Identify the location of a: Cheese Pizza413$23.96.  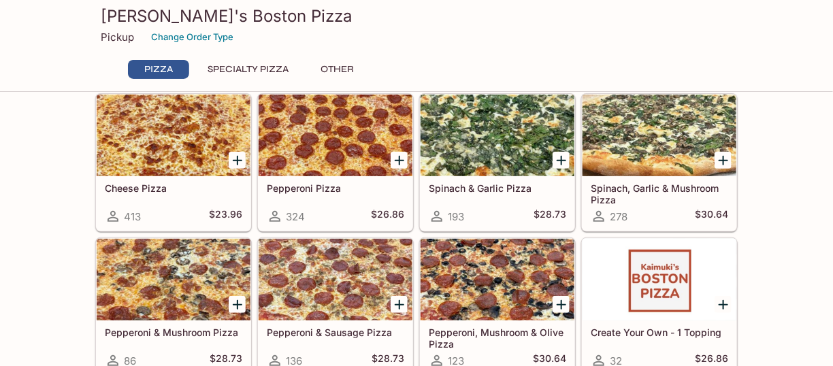
(173, 163).